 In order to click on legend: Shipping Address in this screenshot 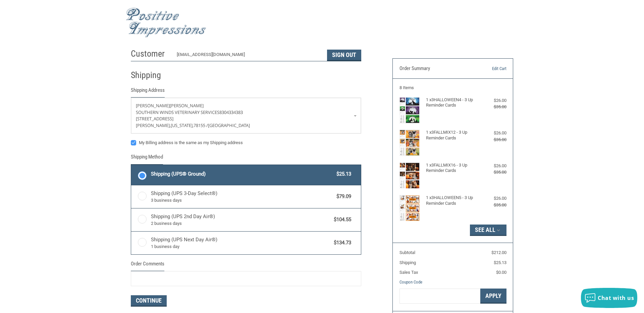, I will do `click(147, 92)`.